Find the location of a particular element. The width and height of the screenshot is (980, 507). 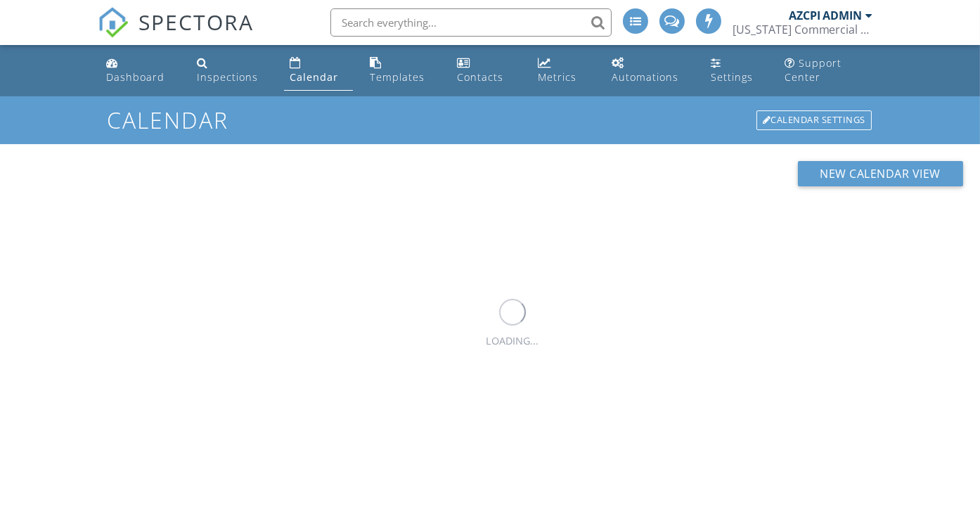

a: Metrics is located at coordinates (564, 71).